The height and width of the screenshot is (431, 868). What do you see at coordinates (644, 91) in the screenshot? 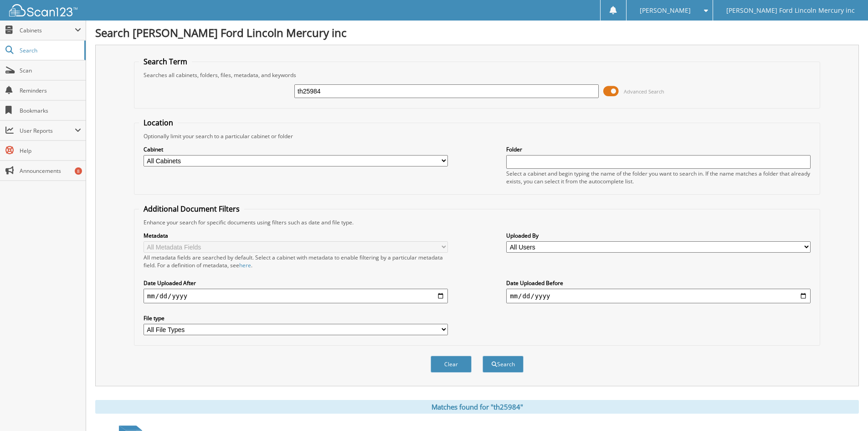
I see `span: Advanced Search` at bounding box center [644, 91].